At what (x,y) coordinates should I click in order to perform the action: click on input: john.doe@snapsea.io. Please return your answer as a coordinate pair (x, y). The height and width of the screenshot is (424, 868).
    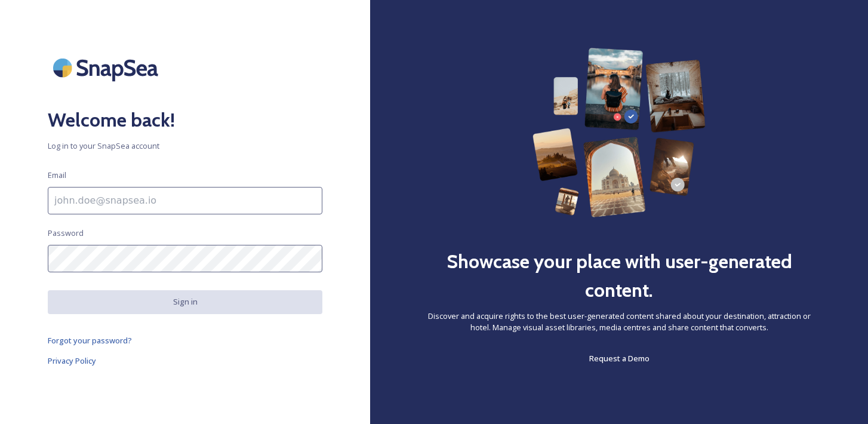
    Looking at the image, I should click on (185, 201).